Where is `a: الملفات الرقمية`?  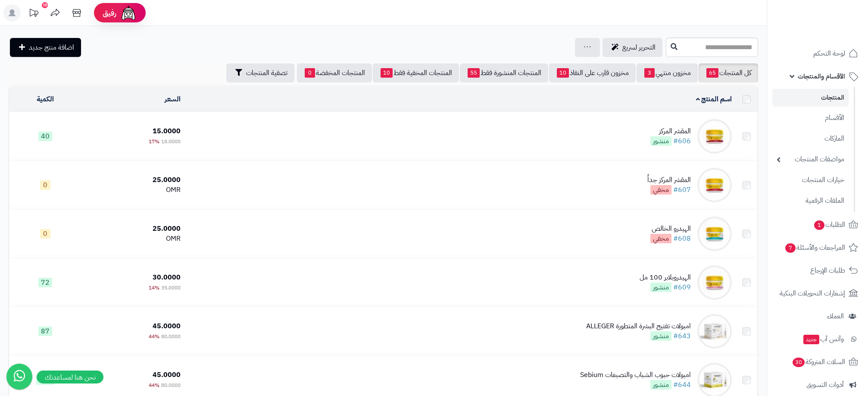 a: الملفات الرقمية is located at coordinates (810, 200).